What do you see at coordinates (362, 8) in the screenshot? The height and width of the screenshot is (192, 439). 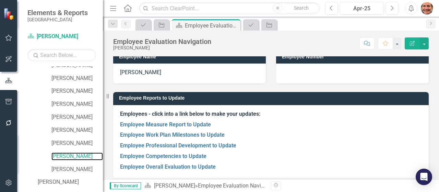 I see `button: Apr-25` at bounding box center [362, 8].